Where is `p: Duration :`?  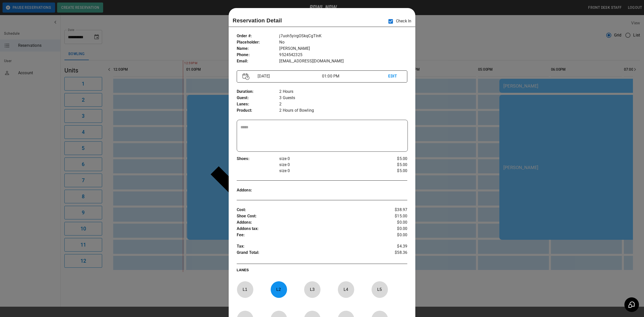
p: Duration : is located at coordinates (258, 92).